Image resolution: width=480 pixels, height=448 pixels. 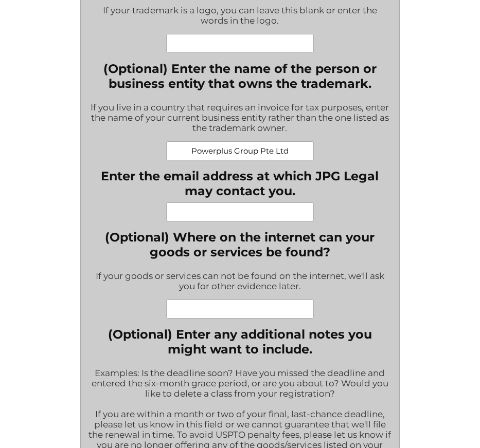 I want to click on label: (Optional) Enter any additional notes you might want to include., so click(x=240, y=342).